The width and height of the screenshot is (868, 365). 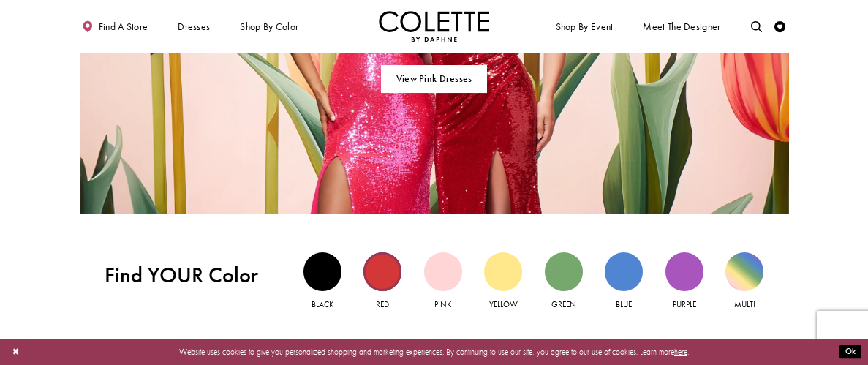 What do you see at coordinates (624, 304) in the screenshot?
I see `span: Blue` at bounding box center [624, 304].